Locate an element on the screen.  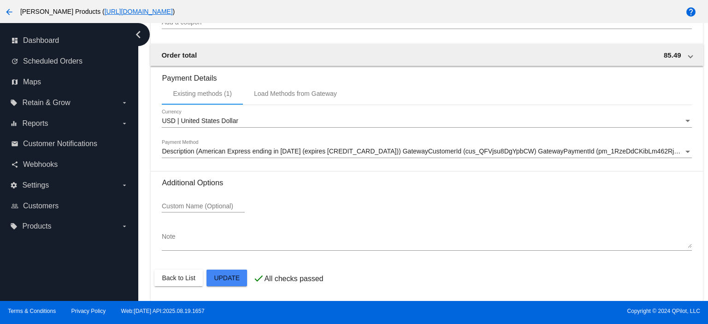
i: share is located at coordinates (15, 165).